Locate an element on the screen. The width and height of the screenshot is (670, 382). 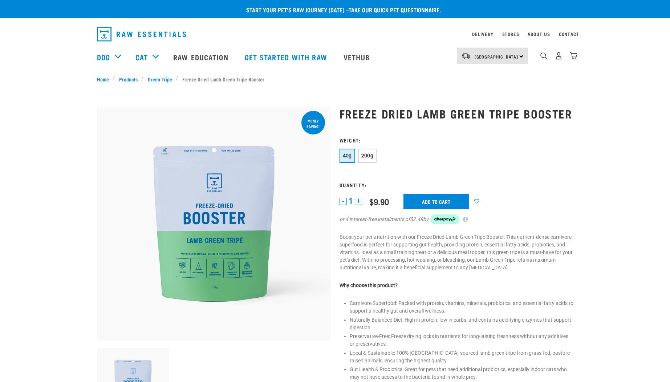
img: Freeze Dried Lamb Green Tripe is located at coordinates (214, 223).